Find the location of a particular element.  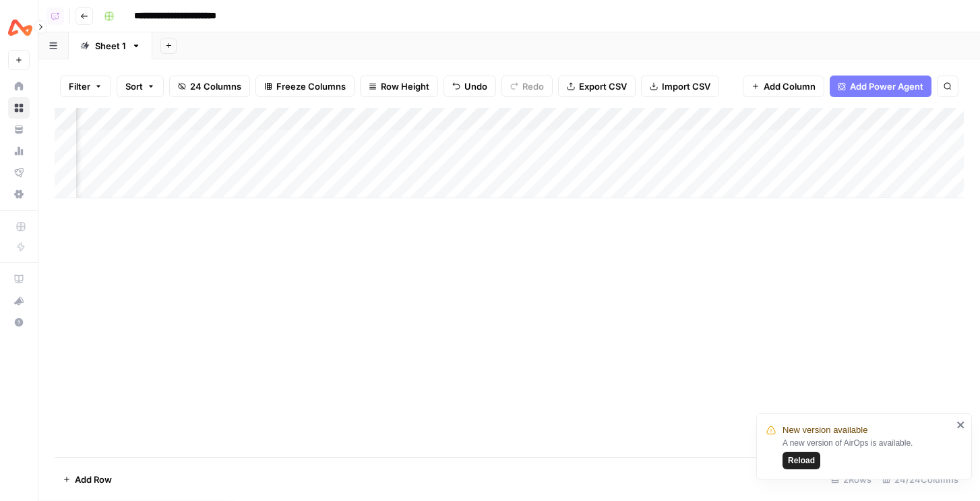

button: Reload is located at coordinates (801, 460).